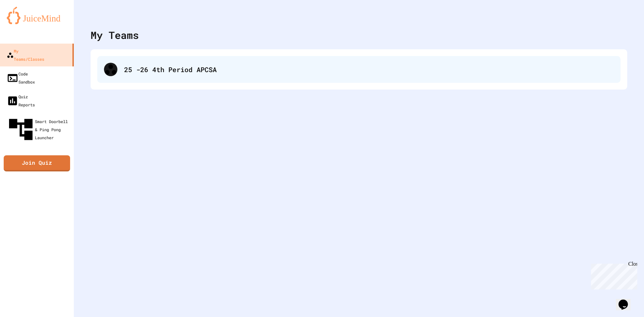 The height and width of the screenshot is (317, 644). Describe the element at coordinates (25, 55) in the screenshot. I see `div: My Teams/Classes` at that location.